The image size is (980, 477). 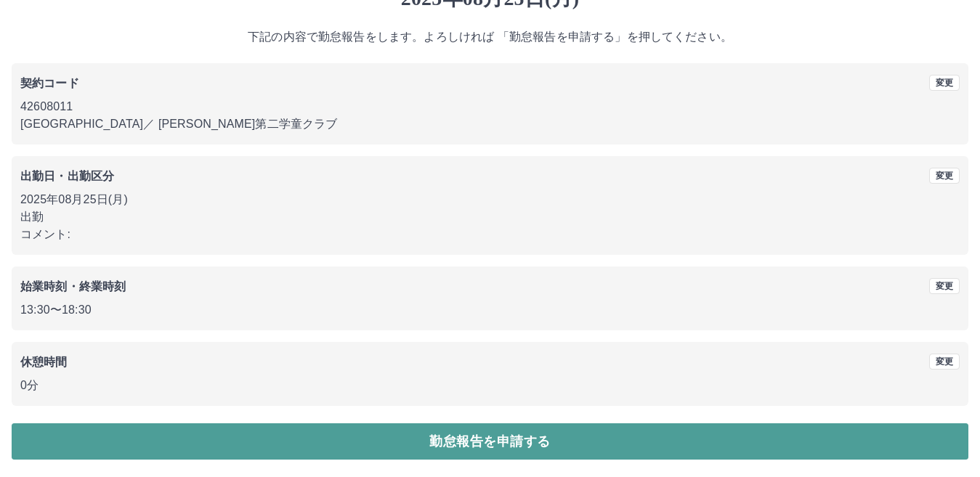 What do you see at coordinates (490, 310) in the screenshot?
I see `p: 13:30 〜 18:30` at bounding box center [490, 310].